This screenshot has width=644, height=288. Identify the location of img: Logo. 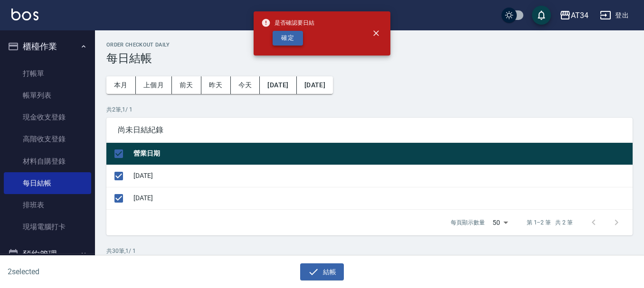
(25, 14).